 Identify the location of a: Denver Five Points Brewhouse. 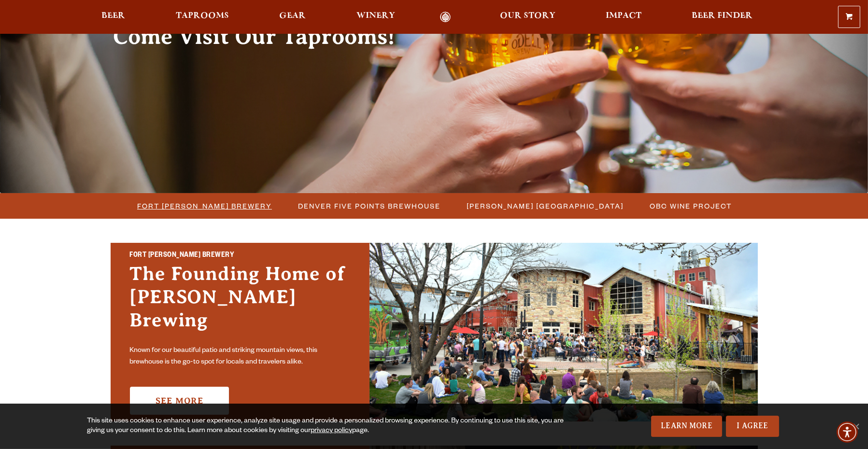
(369, 206).